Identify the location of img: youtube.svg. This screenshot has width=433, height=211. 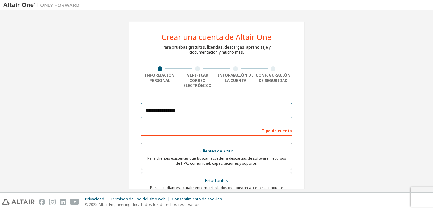
(75, 201).